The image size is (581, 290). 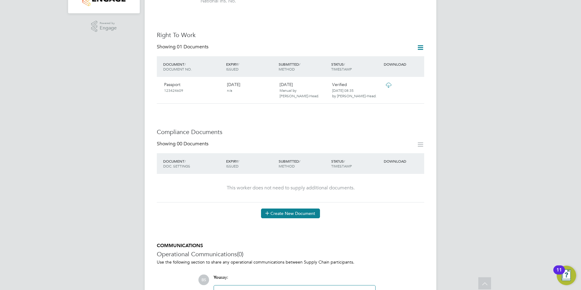 What do you see at coordinates (339, 84) in the screenshot?
I see `span: Verified` at bounding box center [339, 84].